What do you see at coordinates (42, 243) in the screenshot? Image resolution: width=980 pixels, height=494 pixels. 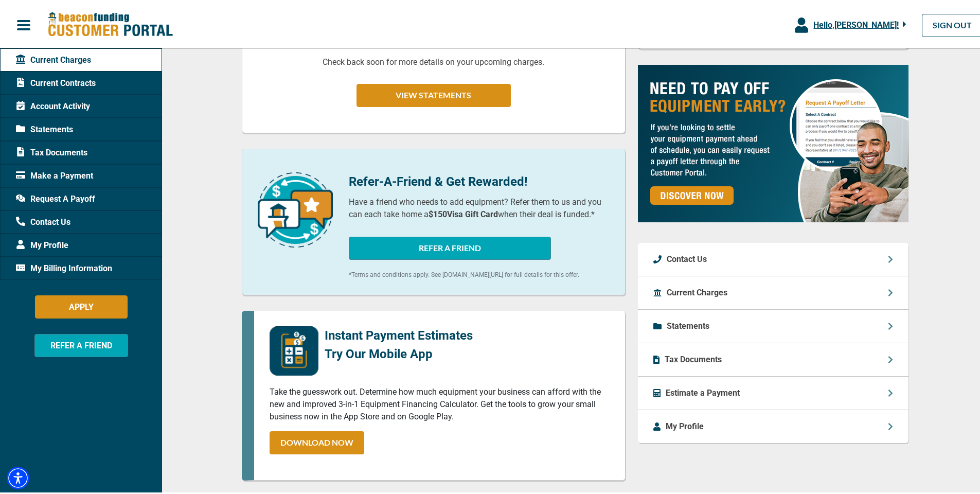 I see `span: My Profile` at bounding box center [42, 243].